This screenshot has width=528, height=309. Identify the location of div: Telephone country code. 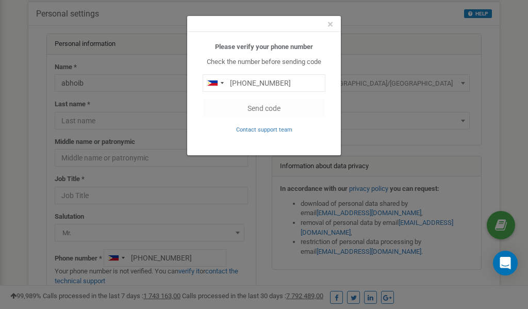
(215, 83).